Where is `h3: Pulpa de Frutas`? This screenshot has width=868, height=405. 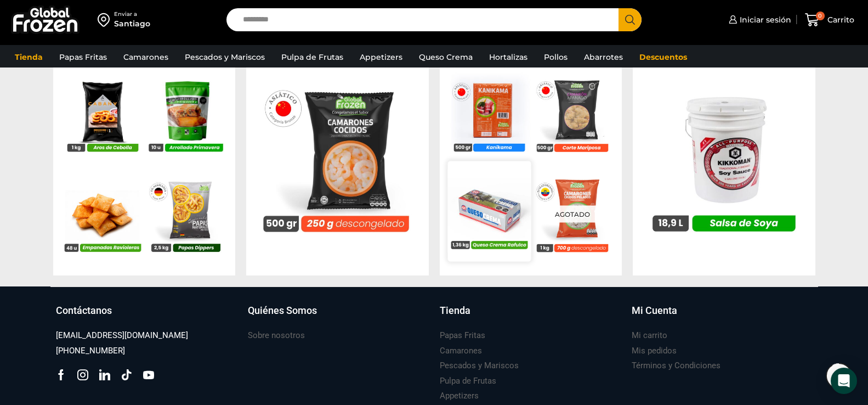 h3: Pulpa de Frutas is located at coordinates (468, 381).